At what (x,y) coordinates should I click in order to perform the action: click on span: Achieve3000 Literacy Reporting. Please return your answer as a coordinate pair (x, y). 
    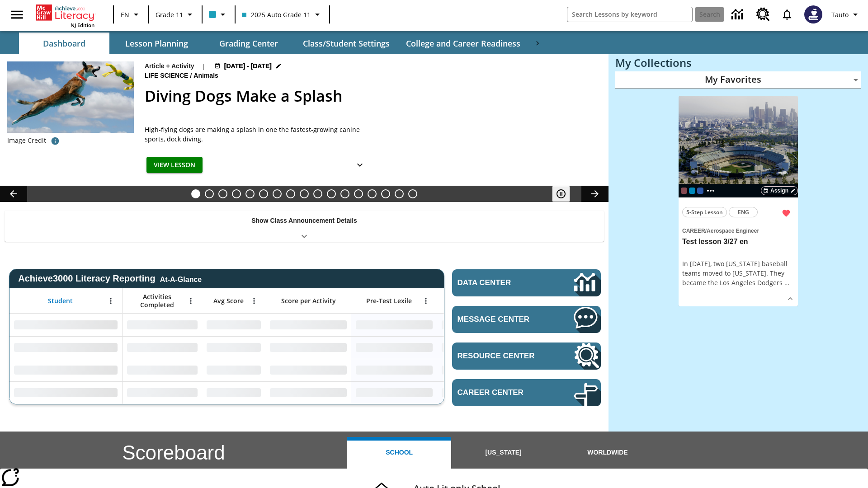
    Looking at the image, I should click on (110, 279).